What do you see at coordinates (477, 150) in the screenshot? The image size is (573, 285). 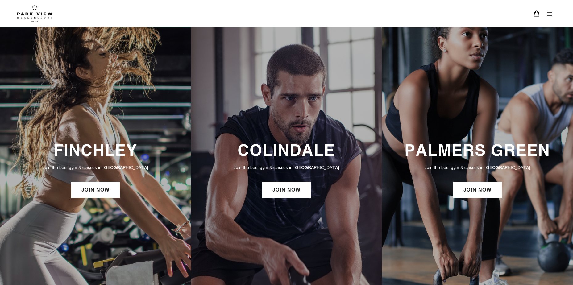 I see `h3: PALMERS GREEN` at bounding box center [477, 150].